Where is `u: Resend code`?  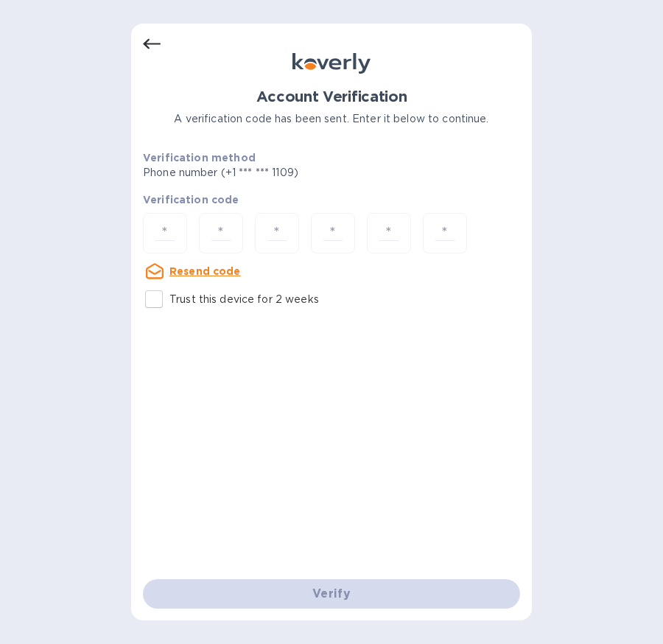 u: Resend code is located at coordinates (205, 271).